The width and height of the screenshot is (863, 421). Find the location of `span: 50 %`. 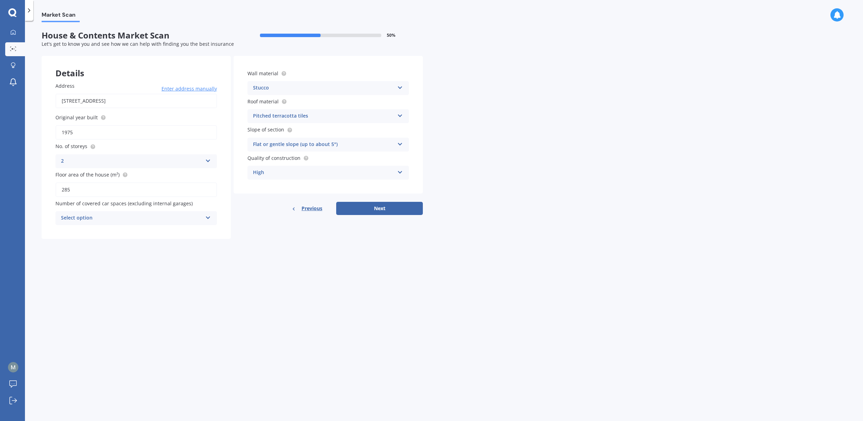

span: 50 % is located at coordinates (391, 35).